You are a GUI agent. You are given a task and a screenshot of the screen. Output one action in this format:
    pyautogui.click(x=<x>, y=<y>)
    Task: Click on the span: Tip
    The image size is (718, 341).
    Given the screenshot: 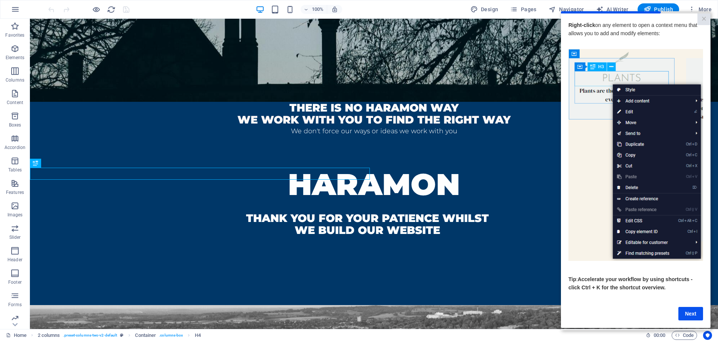 What is the action you would take?
    pyautogui.click(x=11, y=268)
    